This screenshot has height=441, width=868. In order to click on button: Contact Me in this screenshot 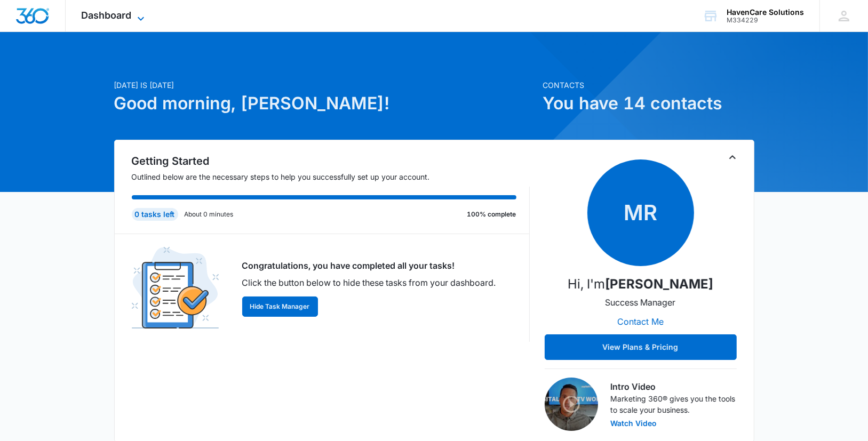, I will do `click(640, 321)`.